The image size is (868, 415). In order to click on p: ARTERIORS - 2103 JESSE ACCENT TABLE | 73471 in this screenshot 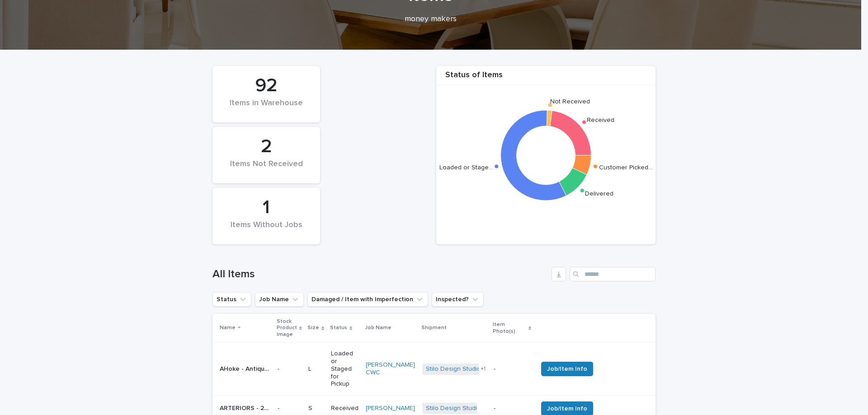, I will do `click(246, 408)`.